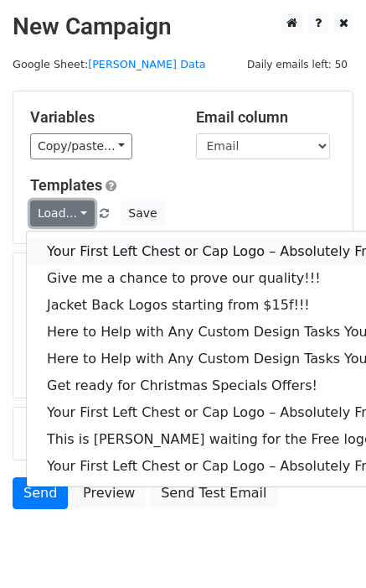 The height and width of the screenshot is (588, 366). Describe the element at coordinates (66, 184) in the screenshot. I see `a: Templates` at that location.